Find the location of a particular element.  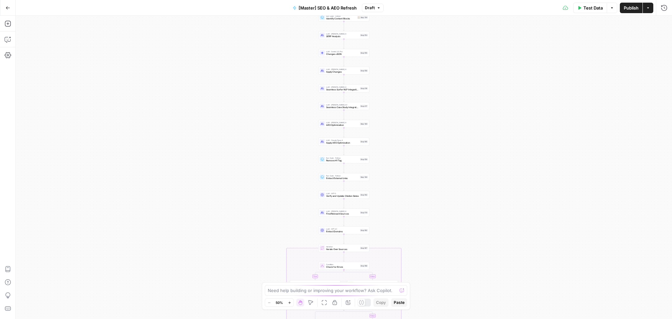

div: Step 162 is located at coordinates (364, 230).